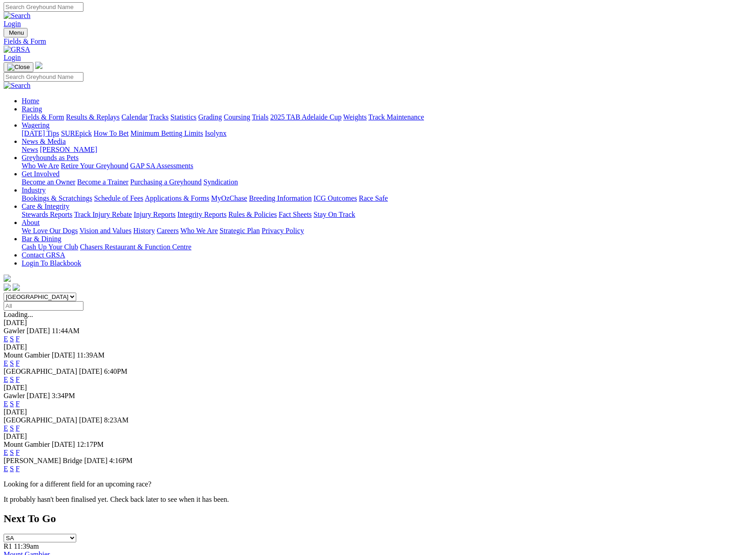 The image size is (756, 555). Describe the element at coordinates (112, 133) in the screenshot. I see `a: How To Bet` at that location.